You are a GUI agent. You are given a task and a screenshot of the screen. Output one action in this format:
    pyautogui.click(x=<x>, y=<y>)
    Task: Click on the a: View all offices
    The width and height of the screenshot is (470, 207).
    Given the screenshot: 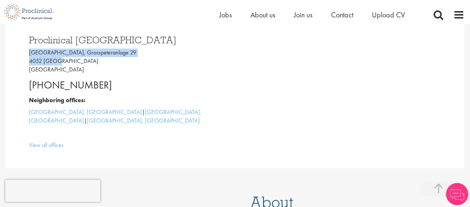 What is the action you would take?
    pyautogui.click(x=46, y=145)
    